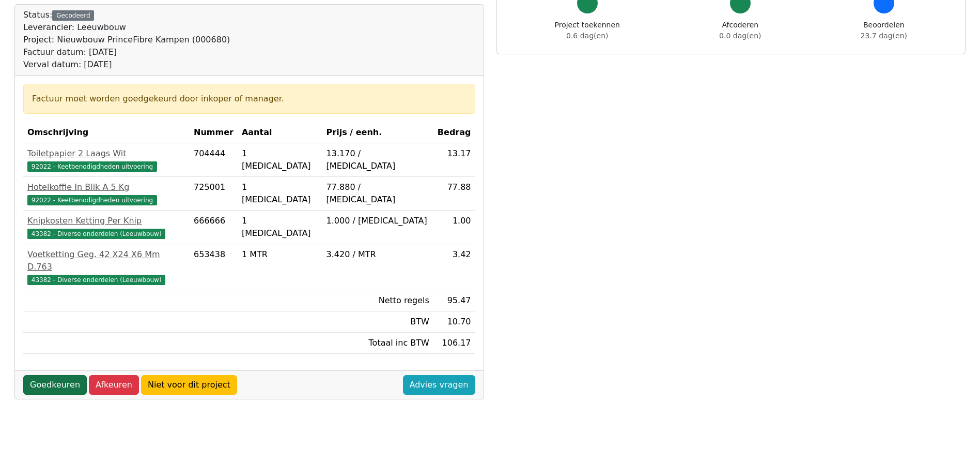 The image size is (980, 476). Describe the element at coordinates (454, 301) in the screenshot. I see `td: 95.47` at that location.